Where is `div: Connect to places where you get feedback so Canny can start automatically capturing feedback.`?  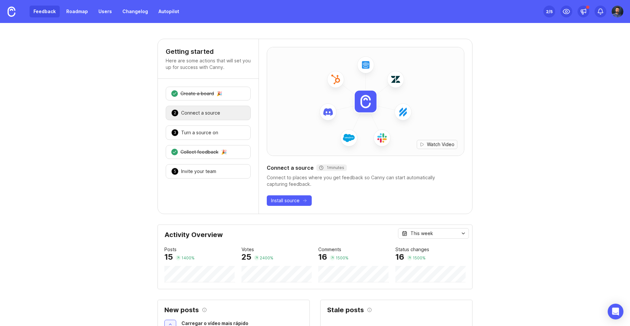 div: Connect to places where you get feedback so Canny can start automatically capturing feedback. is located at coordinates (366, 181).